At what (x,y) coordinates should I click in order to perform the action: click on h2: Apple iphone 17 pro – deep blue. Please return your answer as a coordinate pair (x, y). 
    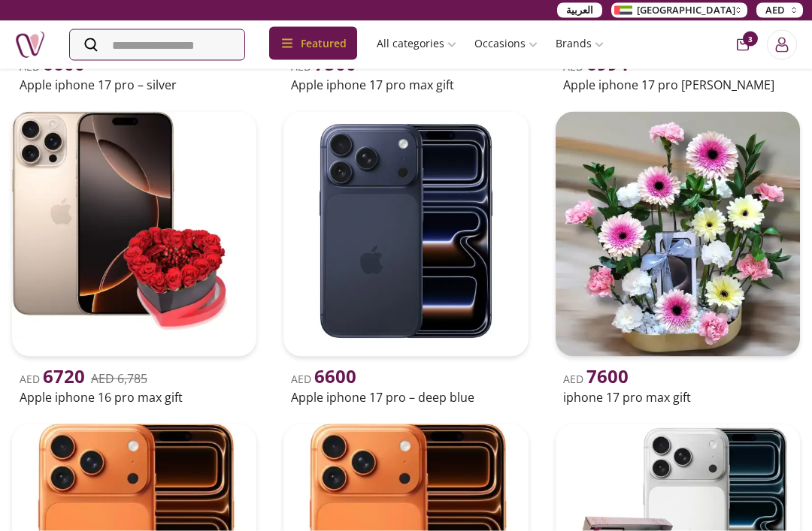
    Looking at the image, I should click on (406, 397).